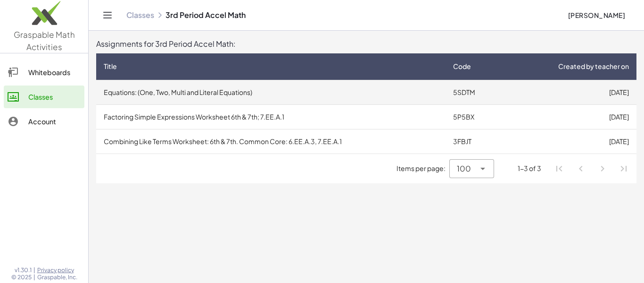 The height and width of the screenshot is (283, 644). What do you see at coordinates (271, 92) in the screenshot?
I see `td: Equations: (One, Two, Multi and Literal Equations)` at bounding box center [271, 92].